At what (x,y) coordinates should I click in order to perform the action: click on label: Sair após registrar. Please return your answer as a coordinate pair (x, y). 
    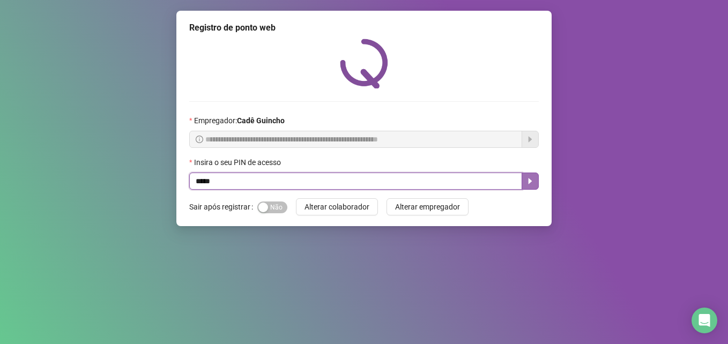
    Looking at the image, I should click on (223, 207).